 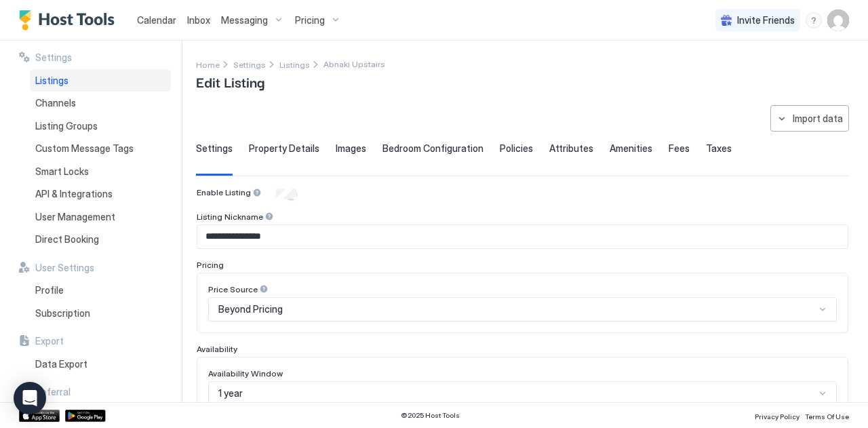 What do you see at coordinates (678, 149) in the screenshot?
I see `span: Fees` at bounding box center [678, 149].